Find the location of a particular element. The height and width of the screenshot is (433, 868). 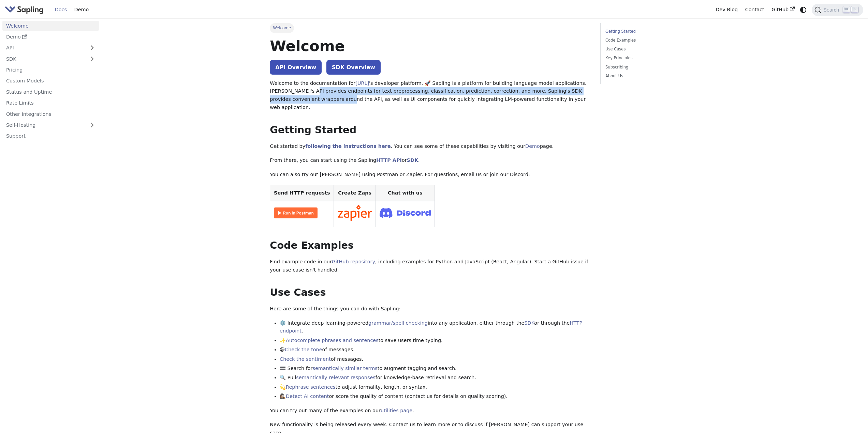

th: Chat with us is located at coordinates (405, 193).